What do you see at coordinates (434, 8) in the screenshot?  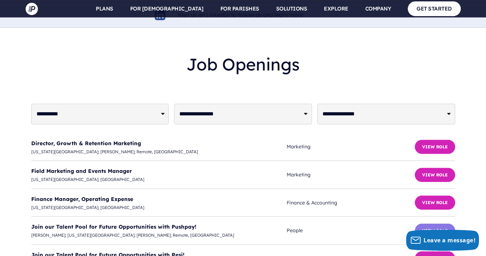 I see `a: GET STARTED` at bounding box center [434, 8].